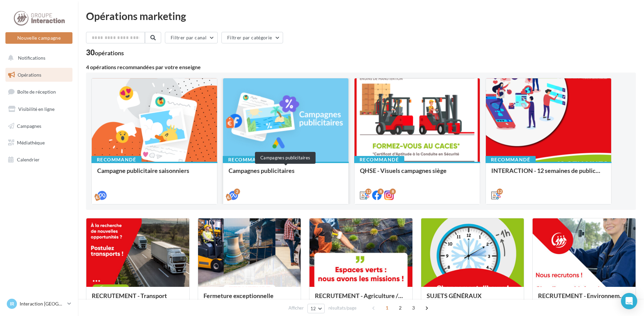 The image size is (644, 316). Describe the element at coordinates (400, 308) in the screenshot. I see `span: 2` at that location.